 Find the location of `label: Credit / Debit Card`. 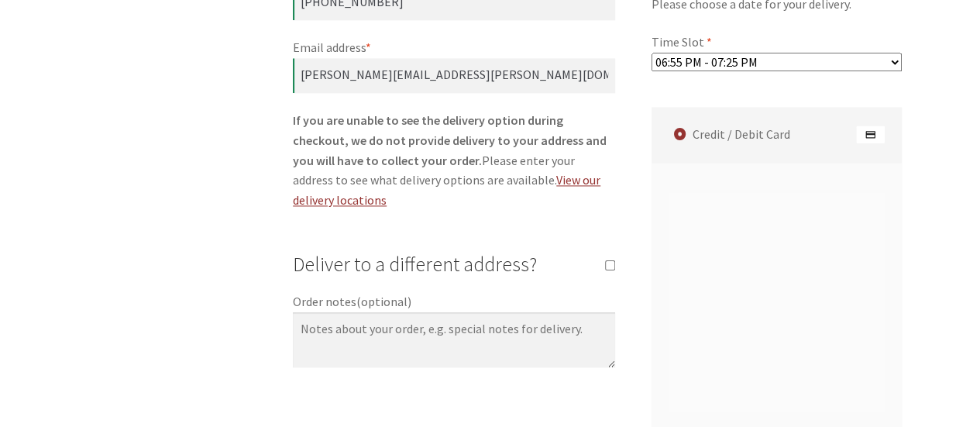

label: Credit / Debit Card is located at coordinates (779, 134).